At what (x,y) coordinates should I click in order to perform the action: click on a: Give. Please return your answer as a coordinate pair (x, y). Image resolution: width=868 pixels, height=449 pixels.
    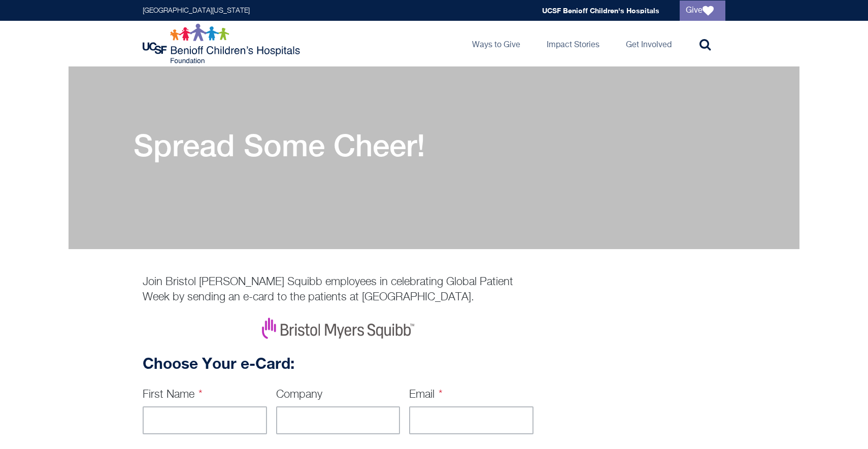
    Looking at the image, I should click on (703, 11).